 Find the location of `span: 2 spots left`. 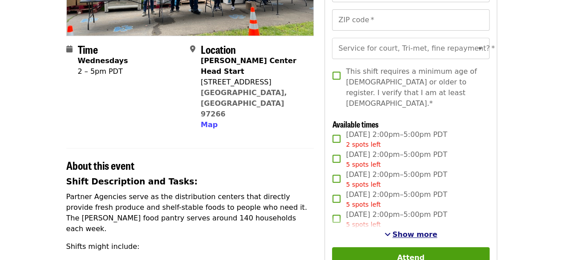

span: 2 spots left is located at coordinates (363, 145).